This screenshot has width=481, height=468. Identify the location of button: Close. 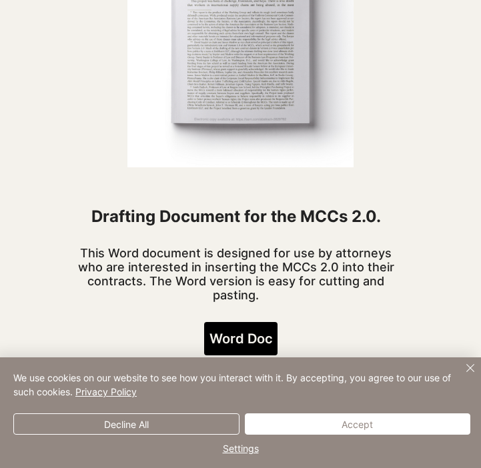
(462, 376).